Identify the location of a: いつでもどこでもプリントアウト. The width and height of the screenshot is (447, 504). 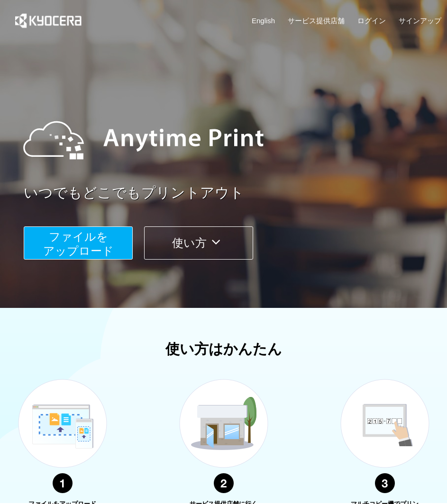
(235, 192).